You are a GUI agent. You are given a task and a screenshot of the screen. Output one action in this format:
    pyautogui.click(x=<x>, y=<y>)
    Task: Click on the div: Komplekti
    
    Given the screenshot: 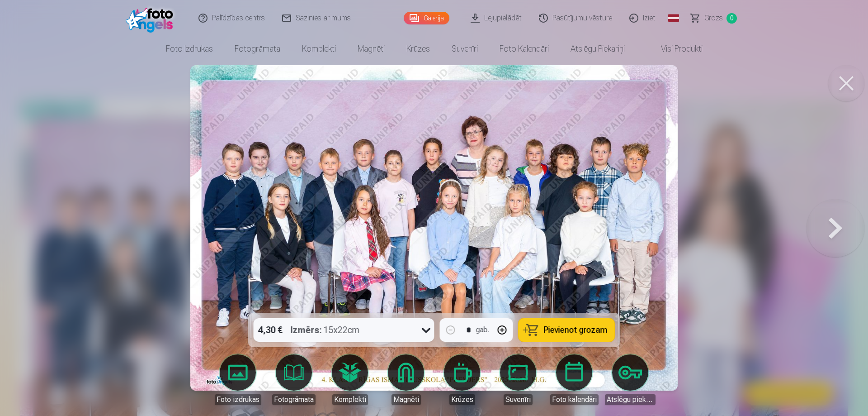 What is the action you would take?
    pyautogui.click(x=350, y=400)
    